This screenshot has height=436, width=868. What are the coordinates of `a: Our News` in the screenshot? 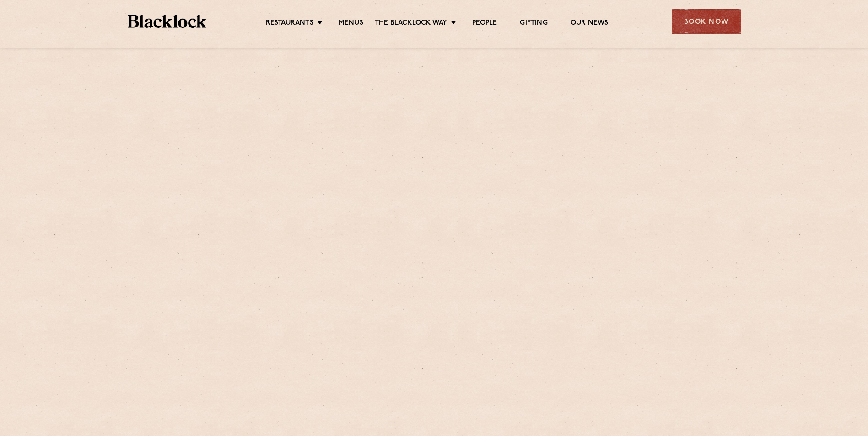 It's located at (589, 24).